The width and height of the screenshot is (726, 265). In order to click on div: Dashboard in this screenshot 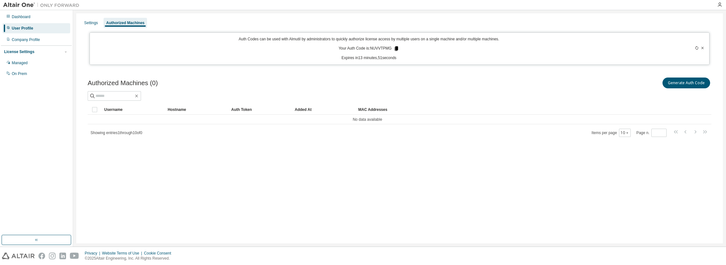, I will do `click(21, 17)`.